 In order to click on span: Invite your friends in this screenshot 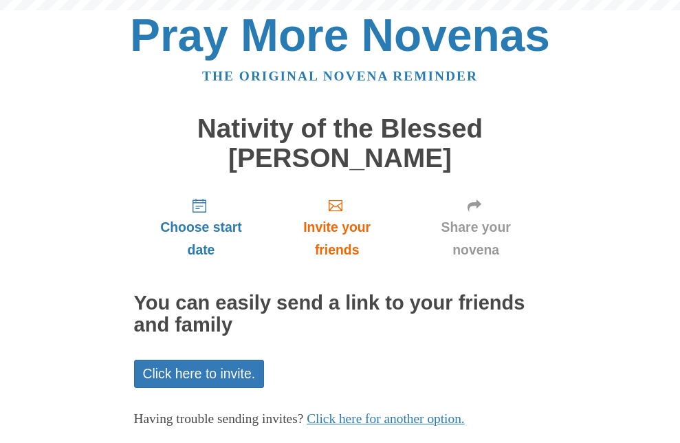, I will do `click(336, 239)`.